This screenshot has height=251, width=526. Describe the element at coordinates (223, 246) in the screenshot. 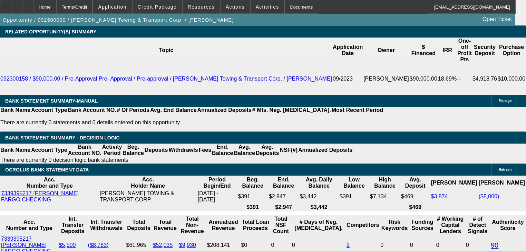

I see `div: $208,141` at that location.